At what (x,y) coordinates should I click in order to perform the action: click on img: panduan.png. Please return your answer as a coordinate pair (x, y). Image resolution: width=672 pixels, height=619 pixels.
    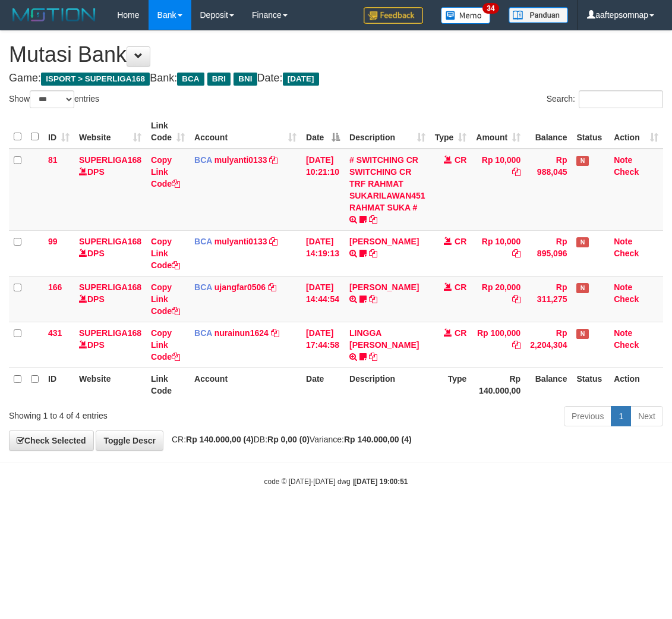
    Looking at the image, I should click on (538, 15).